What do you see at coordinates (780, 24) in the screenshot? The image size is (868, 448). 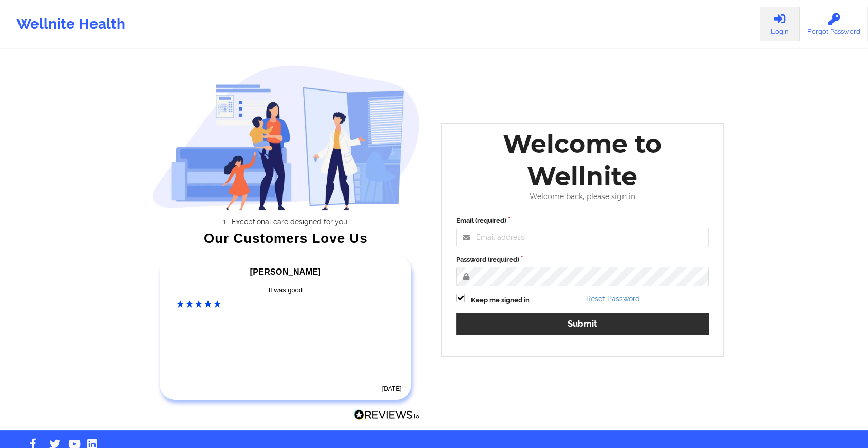 I see `a: Login` at bounding box center [780, 24].